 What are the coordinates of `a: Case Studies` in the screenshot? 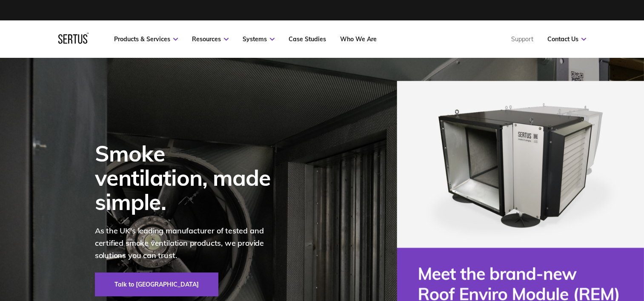 It's located at (307, 39).